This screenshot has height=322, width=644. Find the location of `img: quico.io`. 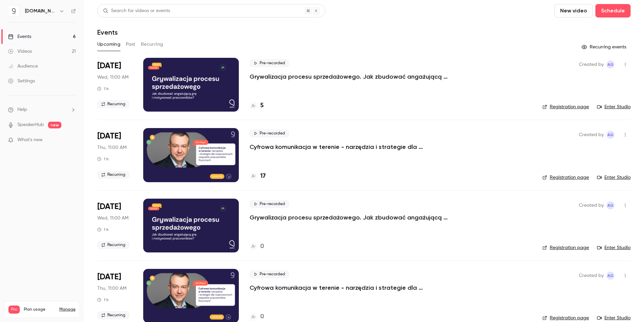

img: quico.io is located at coordinates (14, 11).